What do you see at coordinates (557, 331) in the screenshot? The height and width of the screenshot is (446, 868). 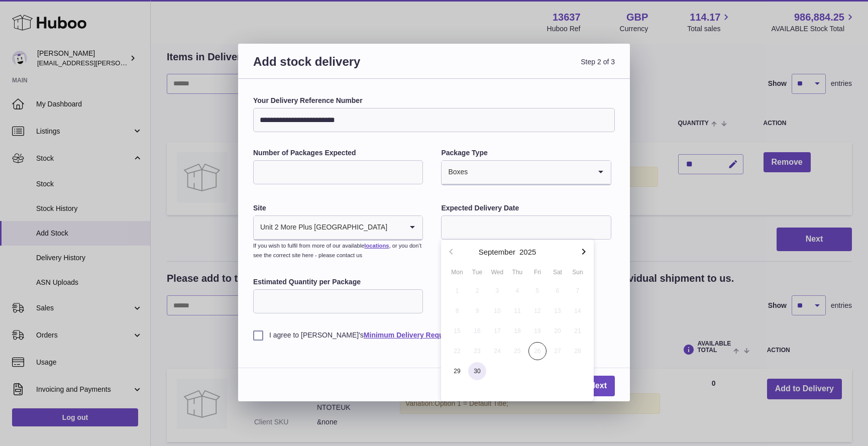 I see `span: 20` at bounding box center [557, 331].